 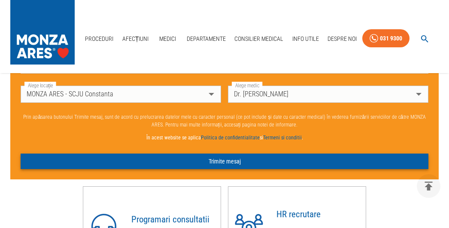 What do you see at coordinates (391, 38) in the screenshot?
I see `div: 031 9300` at bounding box center [391, 38].